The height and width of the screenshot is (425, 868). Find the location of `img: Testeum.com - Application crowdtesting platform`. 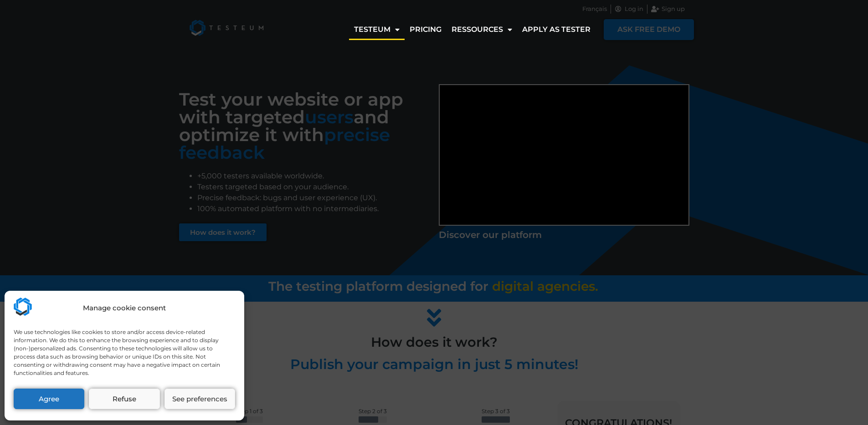

img: Testeum.com - Application crowdtesting platform is located at coordinates (23, 307).